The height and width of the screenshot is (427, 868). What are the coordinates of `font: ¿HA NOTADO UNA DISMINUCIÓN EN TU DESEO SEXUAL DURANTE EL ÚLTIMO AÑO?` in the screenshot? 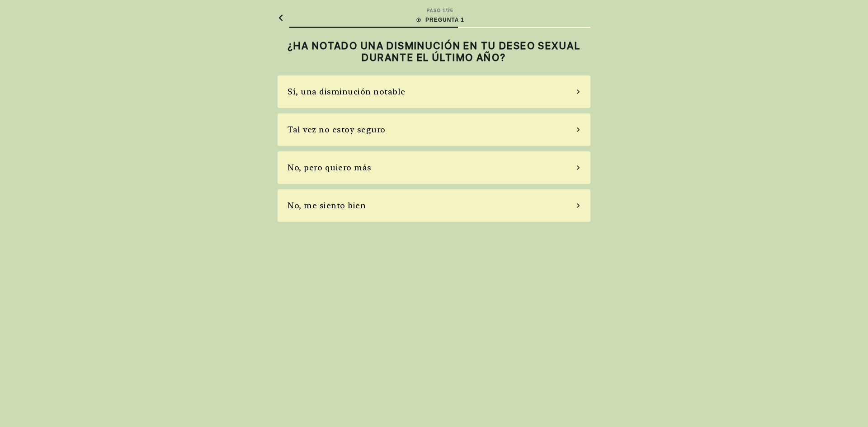 It's located at (434, 52).